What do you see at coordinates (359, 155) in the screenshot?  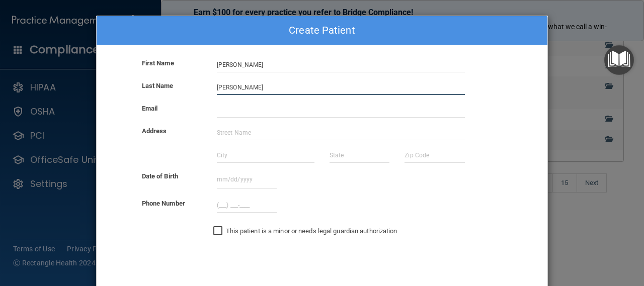 I see `input: State` at bounding box center [359, 155].